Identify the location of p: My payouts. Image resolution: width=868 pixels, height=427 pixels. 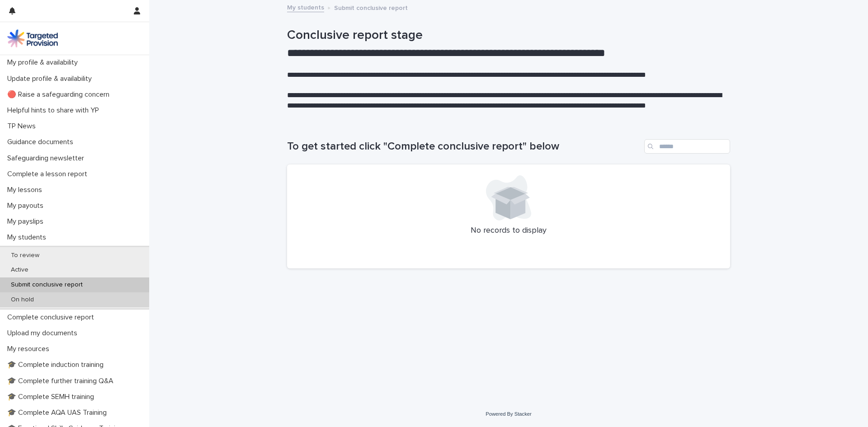
(27, 205).